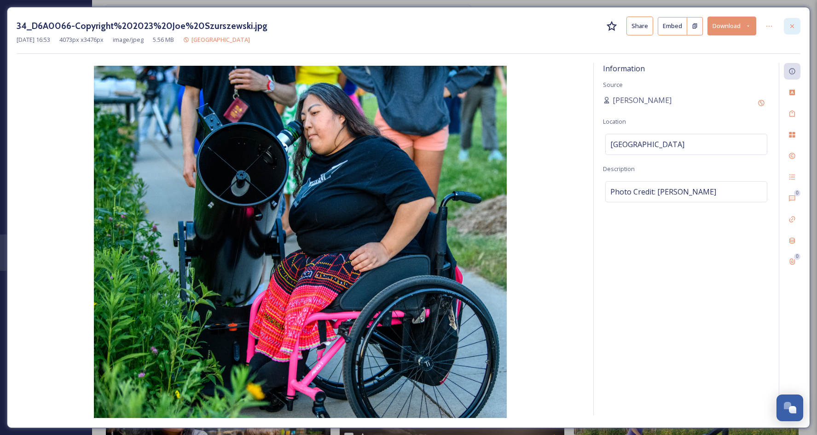  I want to click on span: 5.56 MB, so click(163, 40).